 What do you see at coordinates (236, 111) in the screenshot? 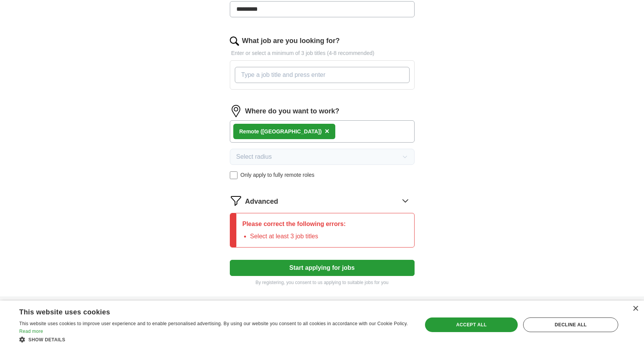
I see `img: location.png` at bounding box center [236, 111].